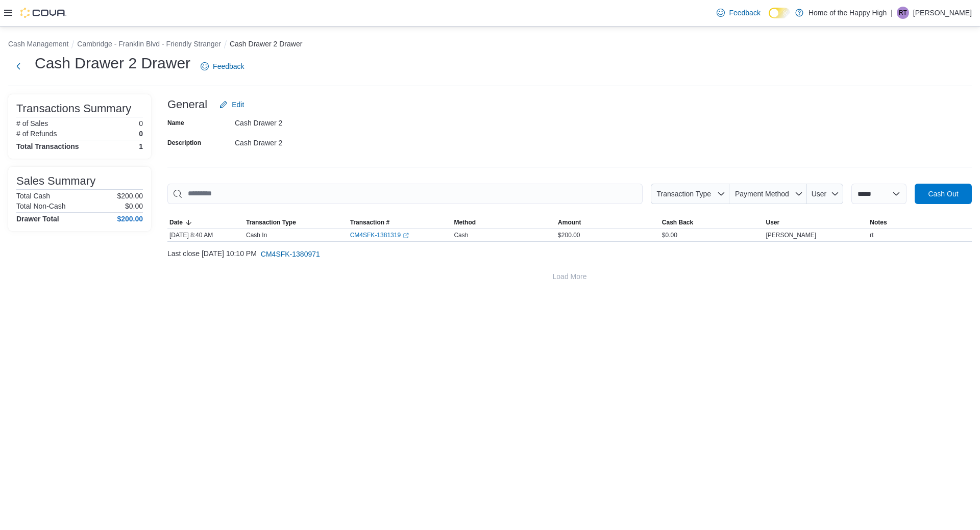 The height and width of the screenshot is (530, 980). What do you see at coordinates (39, 44) in the screenshot?
I see `button: Cash Management` at bounding box center [39, 44].